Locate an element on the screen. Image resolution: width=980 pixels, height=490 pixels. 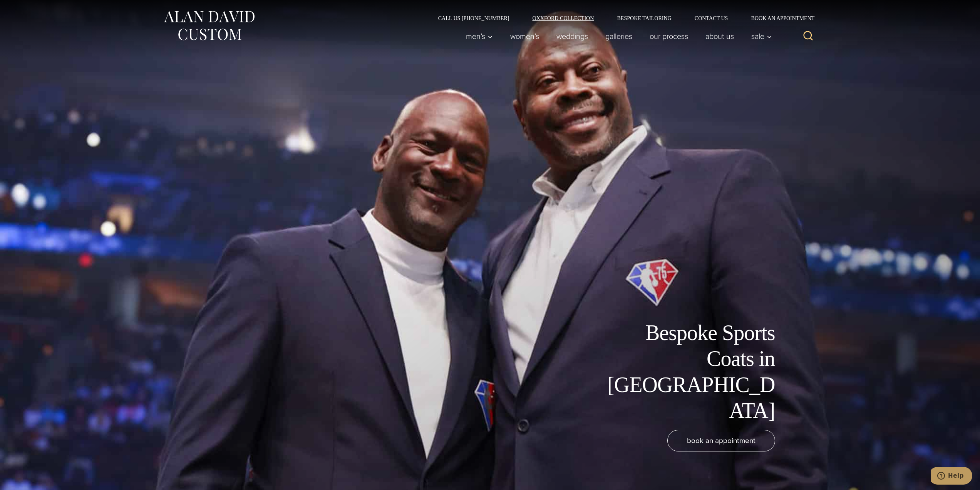
a: weddings is located at coordinates (572, 36).